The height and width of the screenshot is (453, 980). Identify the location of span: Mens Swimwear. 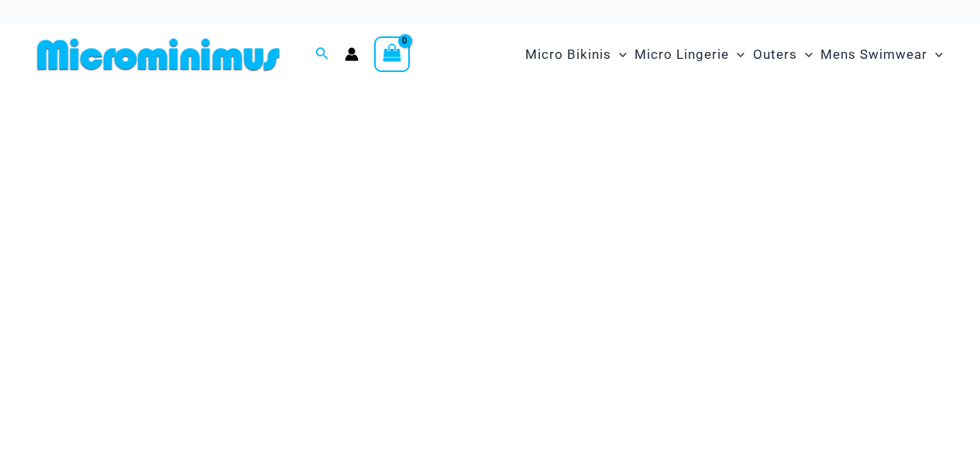
(874, 54).